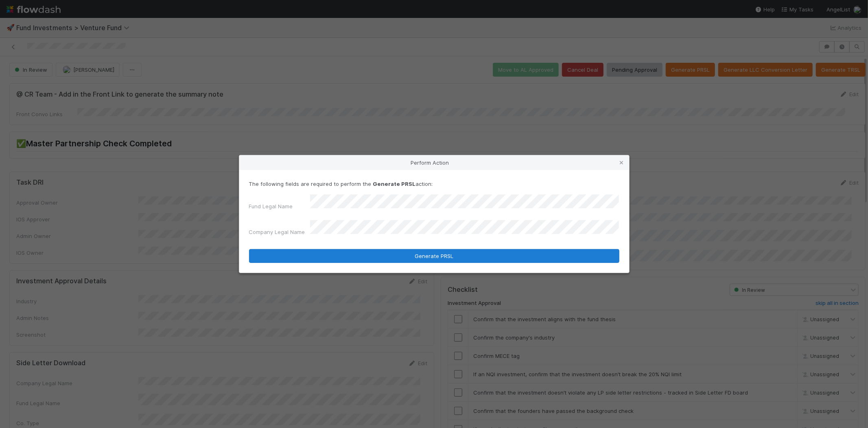 Image resolution: width=868 pixels, height=428 pixels. I want to click on label: Company Legal Name, so click(277, 232).